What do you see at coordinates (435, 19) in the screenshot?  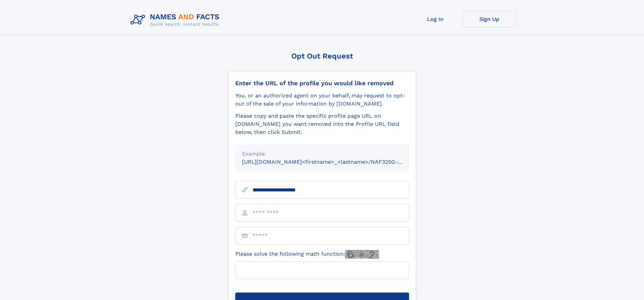 I see `a: Log In` at bounding box center [435, 19].